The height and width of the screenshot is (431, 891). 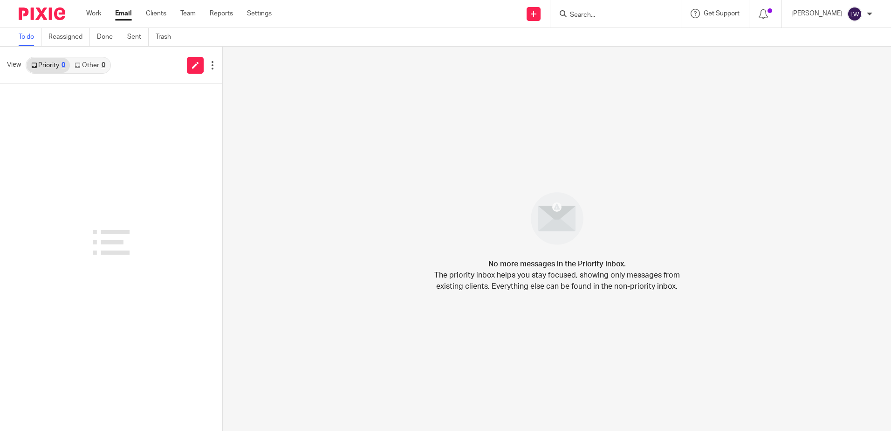 I want to click on img: svg%3E, so click(x=855, y=14).